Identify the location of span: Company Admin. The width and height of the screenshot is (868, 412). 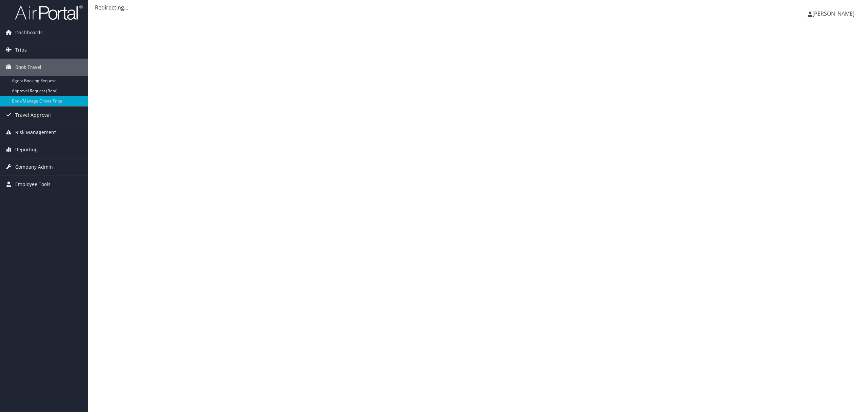
(34, 167).